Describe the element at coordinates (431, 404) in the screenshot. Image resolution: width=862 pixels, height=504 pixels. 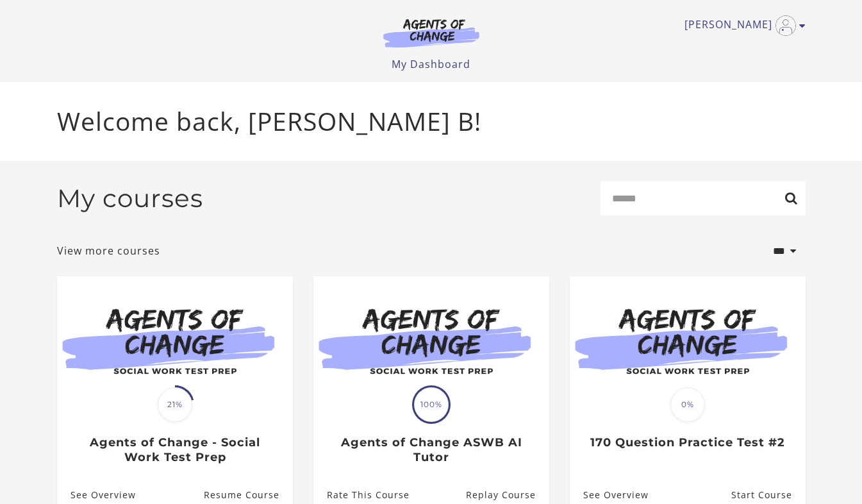
I see `span: 100%` at that location.